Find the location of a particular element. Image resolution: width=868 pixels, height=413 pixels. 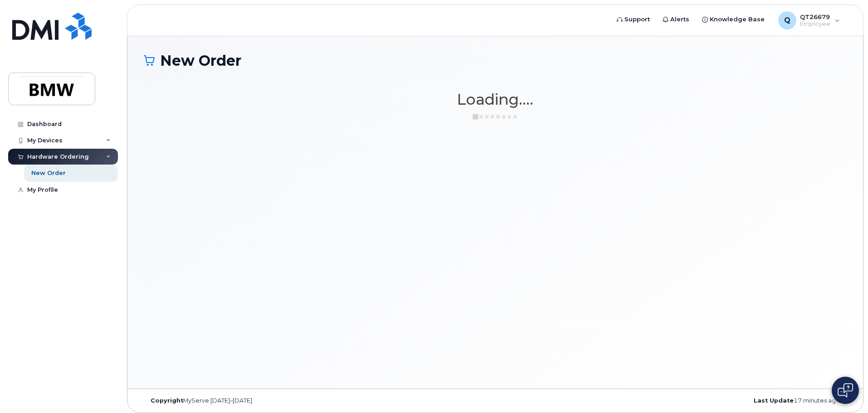

div: 17 minutes ago is located at coordinates (730, 400).